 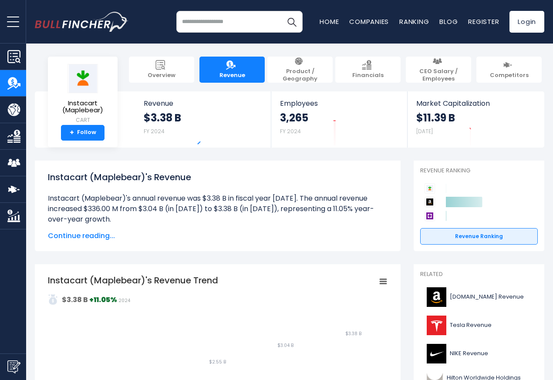 I want to click on img: Wayfair competitors logo, so click(x=430, y=216).